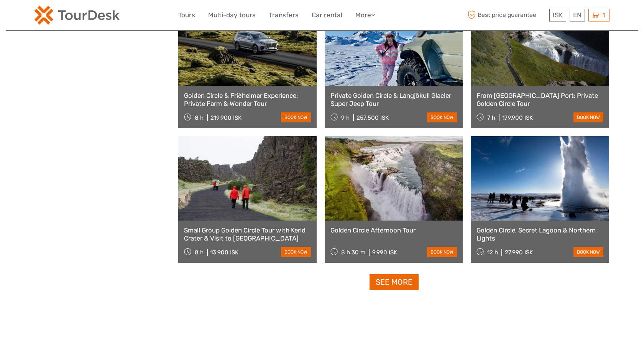 This screenshot has width=644, height=356. What do you see at coordinates (187, 15) in the screenshot?
I see `a: Tours` at bounding box center [187, 15].